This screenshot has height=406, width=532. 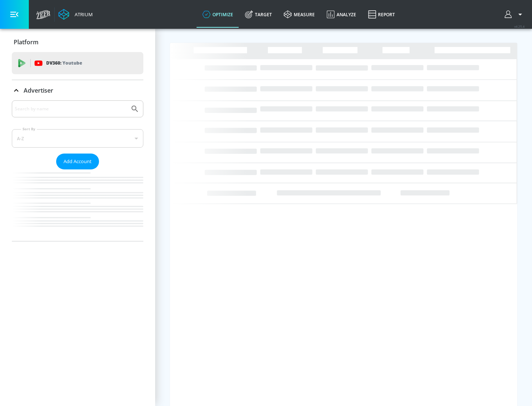 I want to click on div: Platform, so click(x=78, y=42).